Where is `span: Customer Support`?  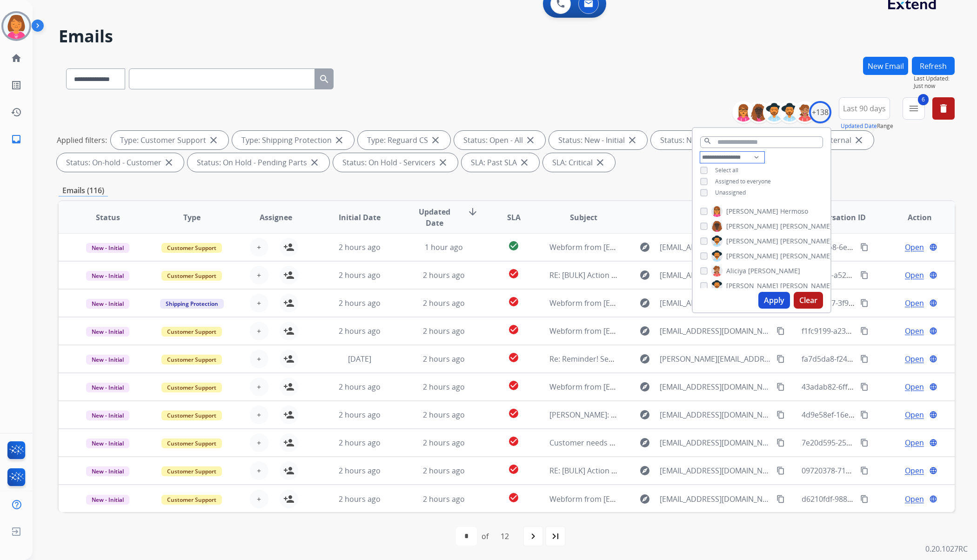
span: Customer Support is located at coordinates (192, 388).